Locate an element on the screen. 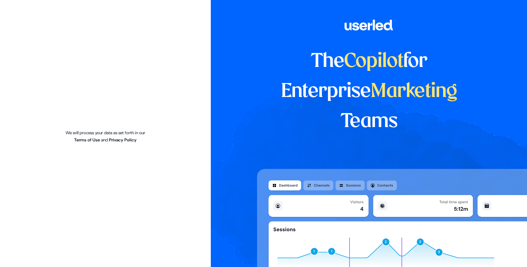  span: Privacy Policy is located at coordinates (123, 140).